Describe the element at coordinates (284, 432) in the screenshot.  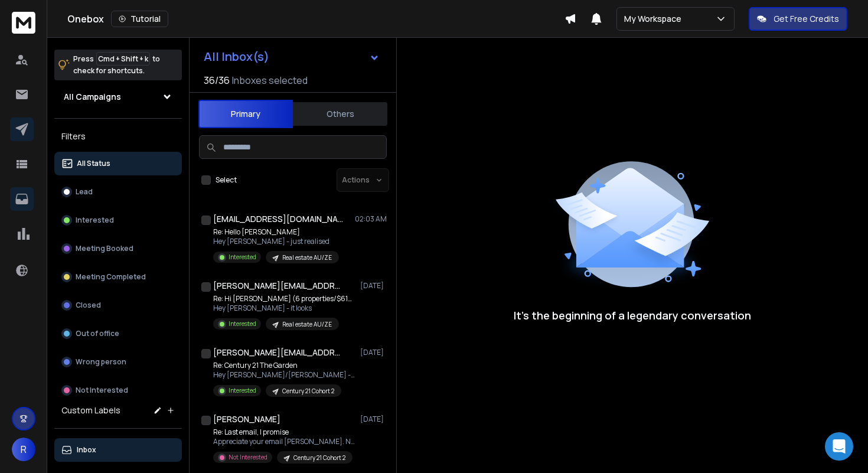
I see `p: Re: Last email, I promise` at that location.